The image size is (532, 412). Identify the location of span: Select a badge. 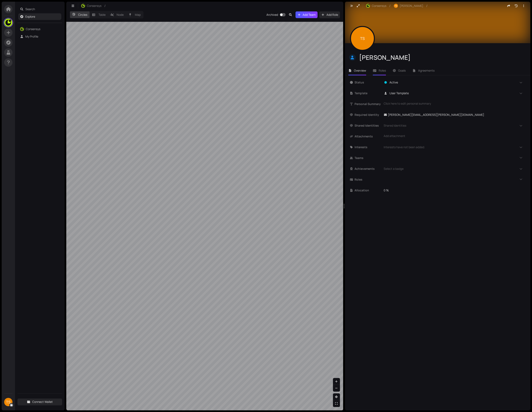
(392, 169).